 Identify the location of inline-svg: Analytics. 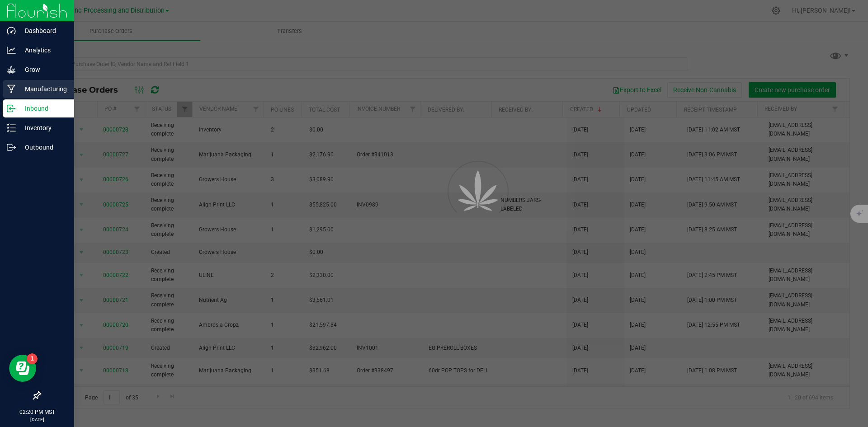
(11, 50).